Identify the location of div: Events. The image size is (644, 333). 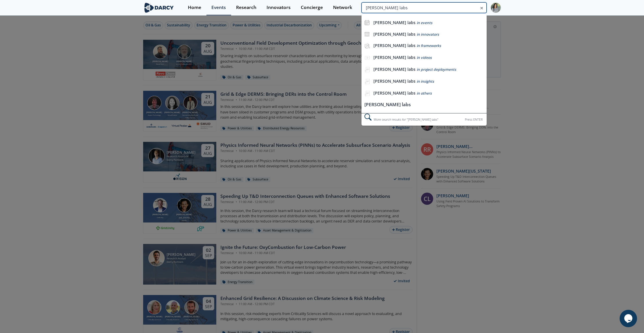
(219, 7).